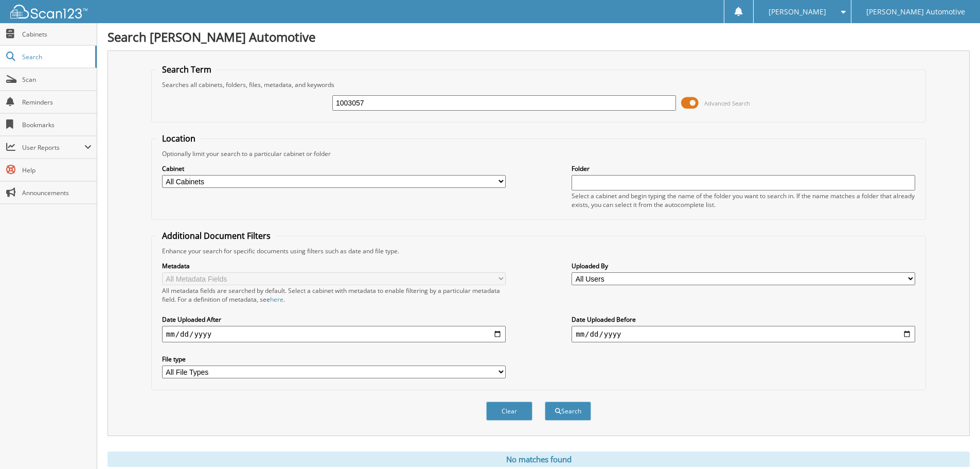  What do you see at coordinates (53, 147) in the screenshot?
I see `span: User Reports` at bounding box center [53, 147].